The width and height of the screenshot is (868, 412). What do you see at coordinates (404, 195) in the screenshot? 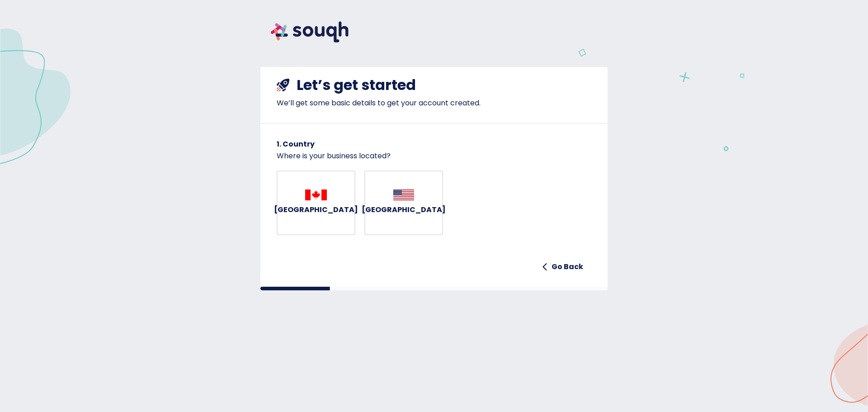
I see `img: Flag_of_the_United_States.svg` at bounding box center [404, 195].